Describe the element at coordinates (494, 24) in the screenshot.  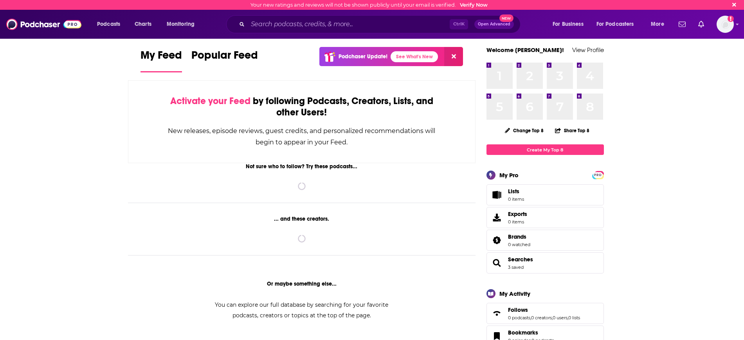
I see `button: Open AdvancedNew` at that location.